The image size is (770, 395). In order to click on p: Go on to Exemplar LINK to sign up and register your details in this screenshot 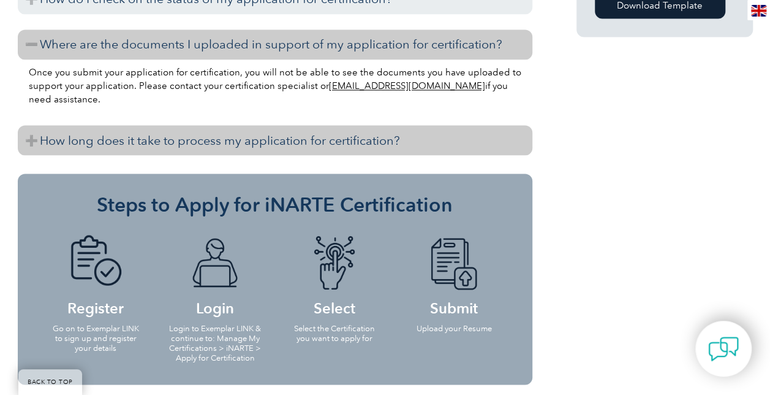, I will do `click(96, 338)`.